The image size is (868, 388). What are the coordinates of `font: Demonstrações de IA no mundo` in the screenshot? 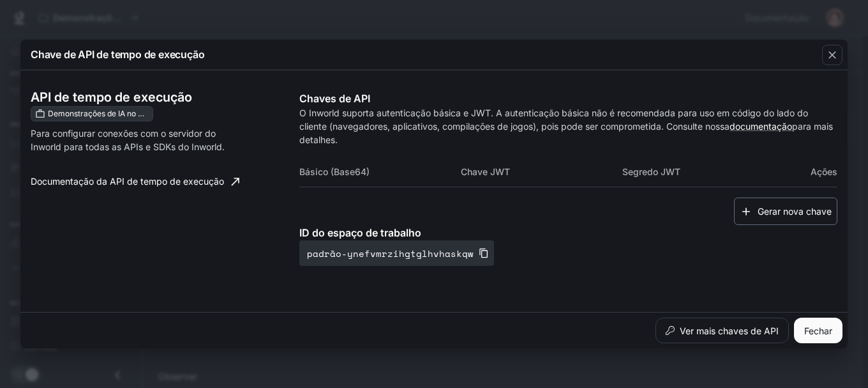 It's located at (105, 113).